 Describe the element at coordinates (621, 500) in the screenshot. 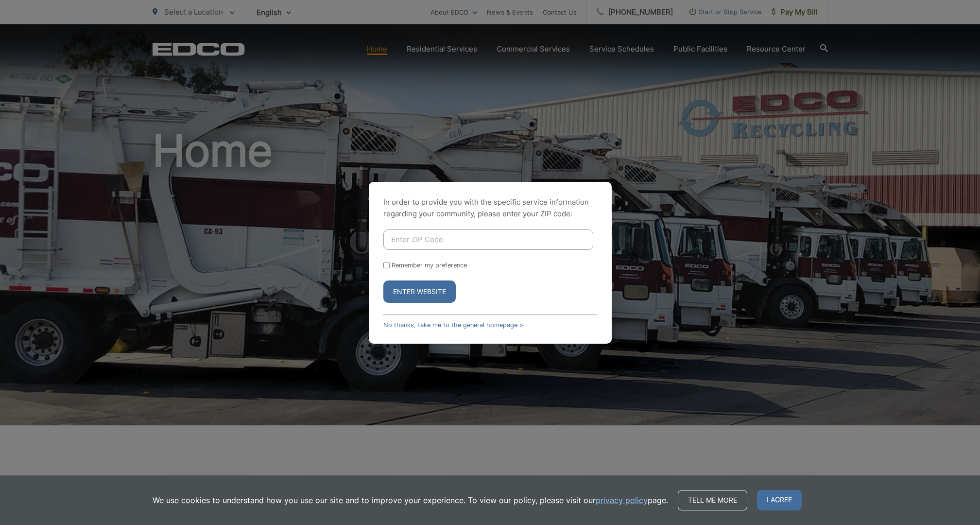

I see `a: privacy policy` at that location.